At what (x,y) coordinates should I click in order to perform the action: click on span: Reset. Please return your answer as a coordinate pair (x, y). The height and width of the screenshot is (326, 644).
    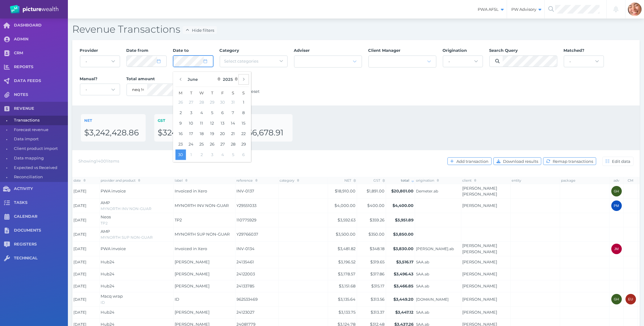
    Looking at the image, I should click on (254, 91).